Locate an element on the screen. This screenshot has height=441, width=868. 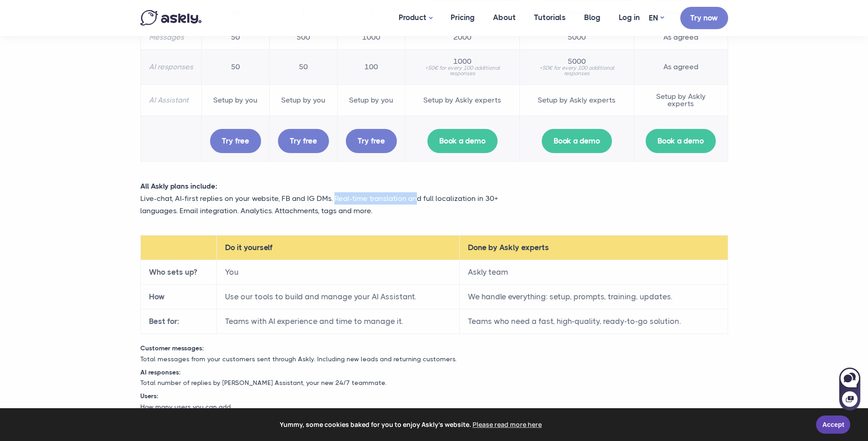
td: 500 is located at coordinates (303, 37).